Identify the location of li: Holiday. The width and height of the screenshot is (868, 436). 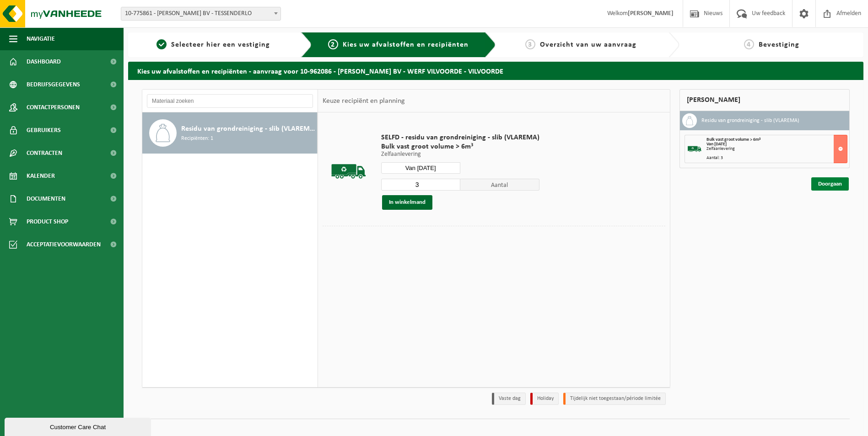
(544, 399).